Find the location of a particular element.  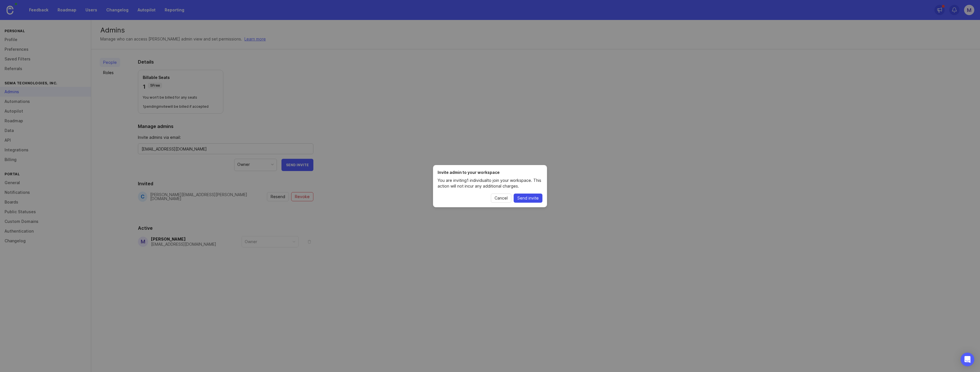

button: Cancel is located at coordinates (501, 198).